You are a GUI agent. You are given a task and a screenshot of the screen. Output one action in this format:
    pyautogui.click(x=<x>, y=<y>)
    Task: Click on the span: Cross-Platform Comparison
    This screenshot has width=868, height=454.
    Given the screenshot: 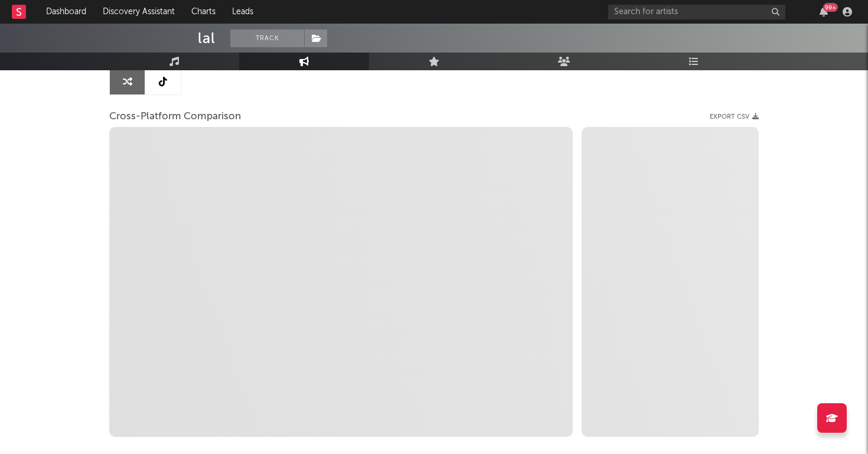 What is the action you would take?
    pyautogui.click(x=175, y=117)
    